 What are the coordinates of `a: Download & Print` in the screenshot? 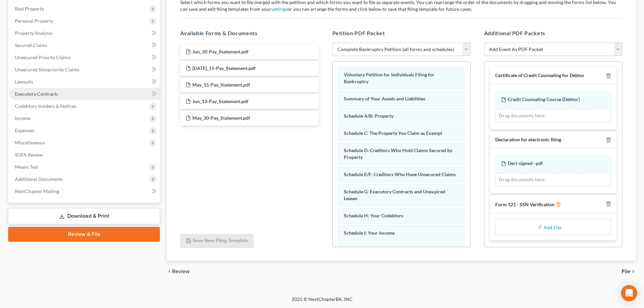 It's located at (84, 216).